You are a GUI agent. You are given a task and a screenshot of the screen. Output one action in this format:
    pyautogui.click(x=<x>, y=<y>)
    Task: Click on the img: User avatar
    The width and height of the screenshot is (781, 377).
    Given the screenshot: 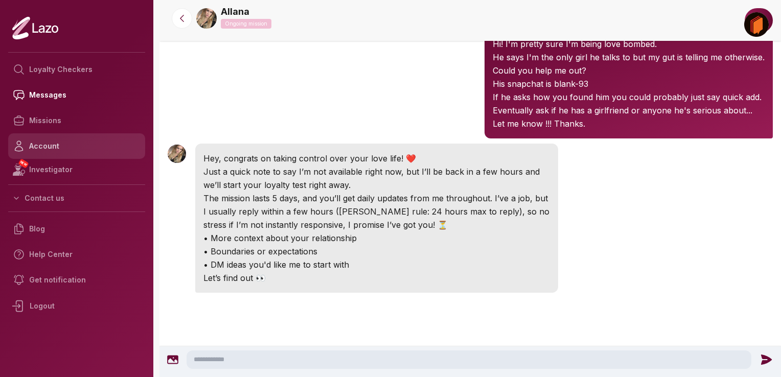 What is the action you would take?
    pyautogui.click(x=177, y=154)
    